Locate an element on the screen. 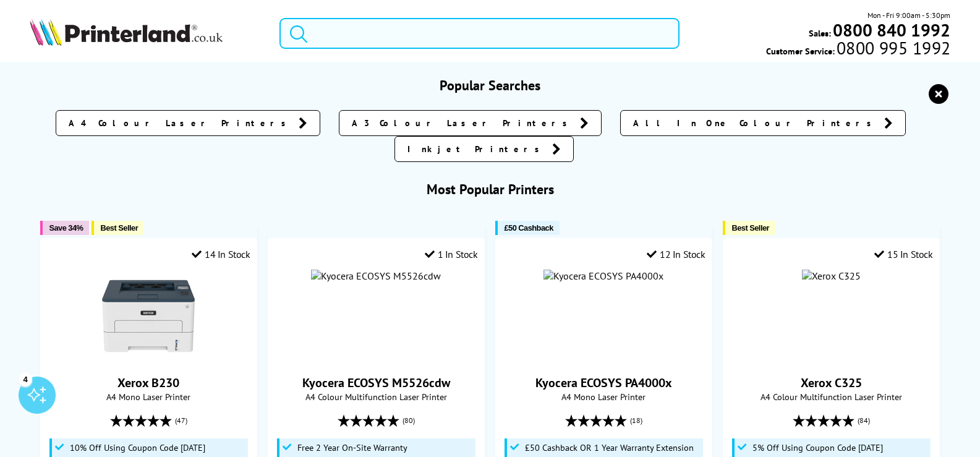 Image resolution: width=980 pixels, height=457 pixels. img: Printerland Logo is located at coordinates (126, 32).